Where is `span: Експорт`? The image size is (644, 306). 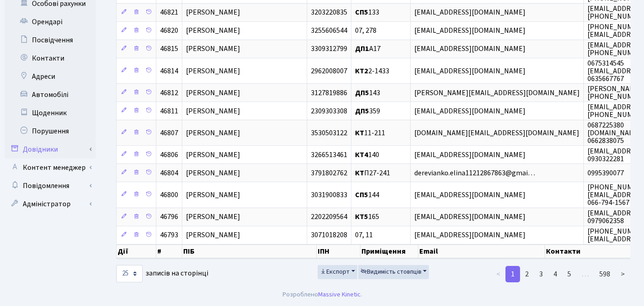
span: Експорт is located at coordinates (334, 272).